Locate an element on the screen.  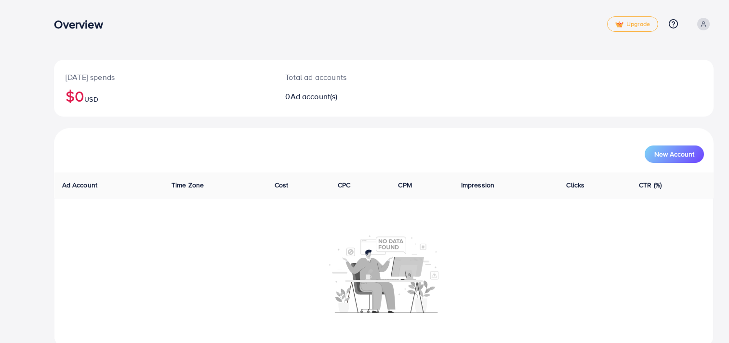
h2: $0 is located at coordinates (164, 96).